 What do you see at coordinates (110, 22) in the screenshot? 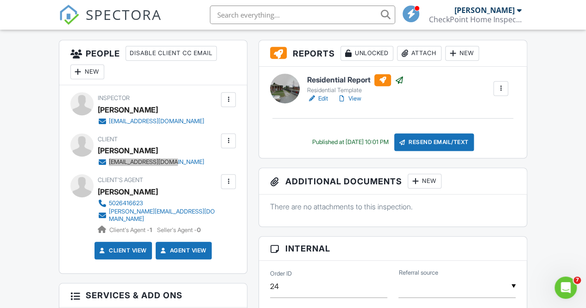
I see `a: SPECTORA` at bounding box center [110, 22].